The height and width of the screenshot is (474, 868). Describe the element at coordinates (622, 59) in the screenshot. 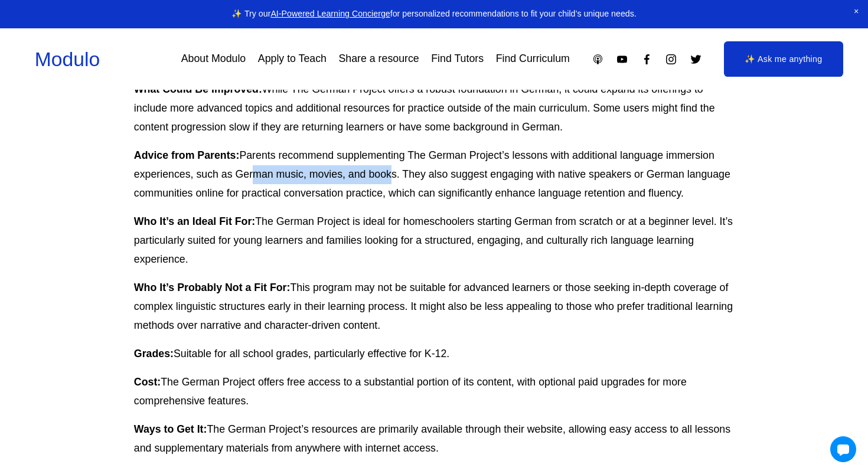

I see `a: YouTube` at that location.